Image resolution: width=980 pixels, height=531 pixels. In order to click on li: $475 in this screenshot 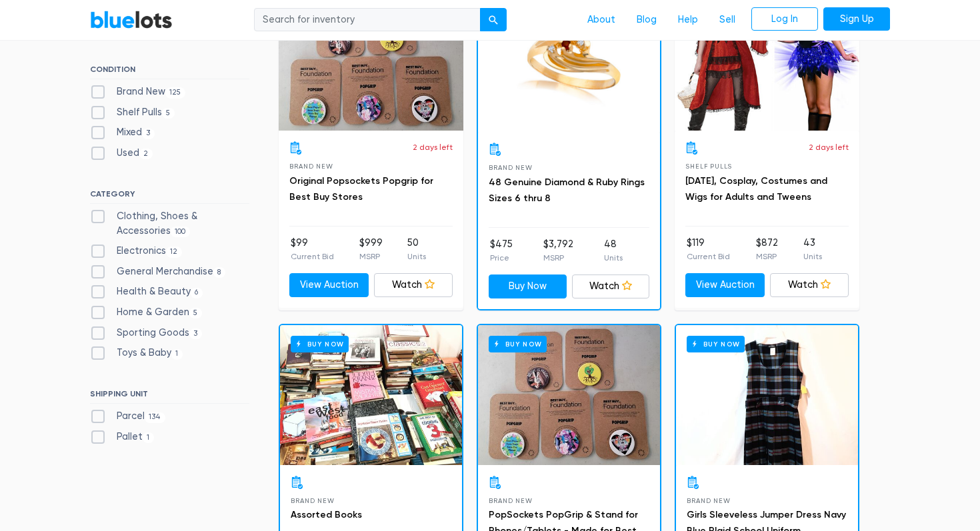, I will do `click(501, 251)`.